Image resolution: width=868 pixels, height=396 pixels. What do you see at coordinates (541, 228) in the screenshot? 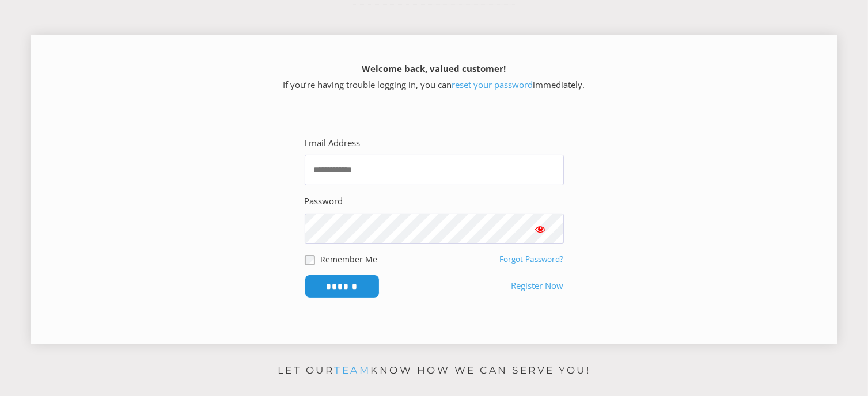
I see `button: Show password` at bounding box center [541, 228].